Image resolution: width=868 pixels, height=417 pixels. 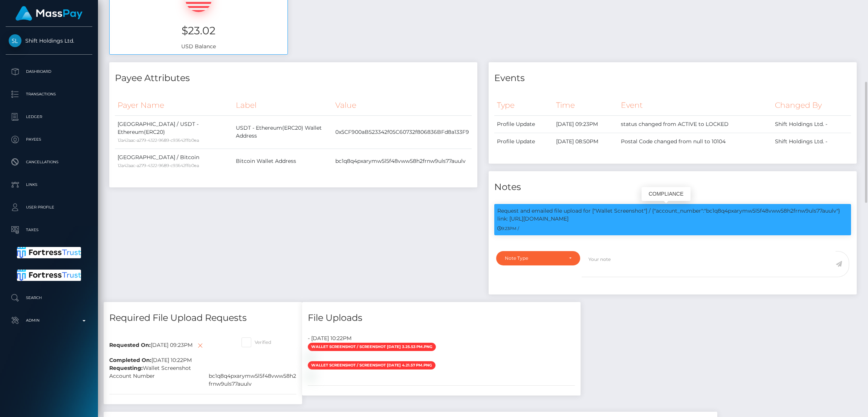 I want to click on img: 4f071467-fddb-45f1-83c6-b0279391bce3, so click(x=311, y=376).